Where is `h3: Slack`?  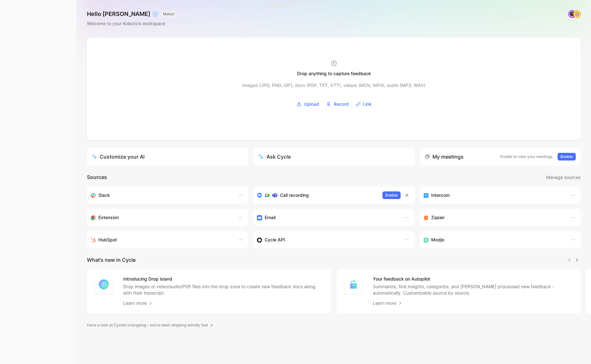
h3: Slack is located at coordinates (104, 195).